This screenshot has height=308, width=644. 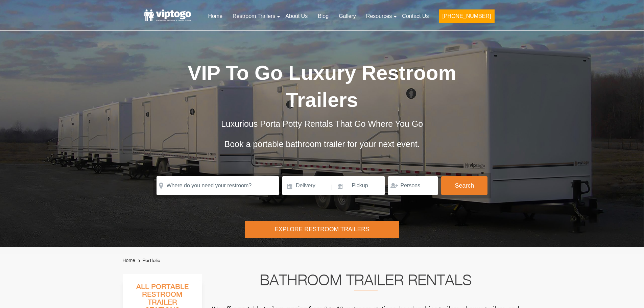 What do you see at coordinates (322, 87) in the screenshot?
I see `span: VIP To Go Luxury Restroom Trailers` at bounding box center [322, 87].